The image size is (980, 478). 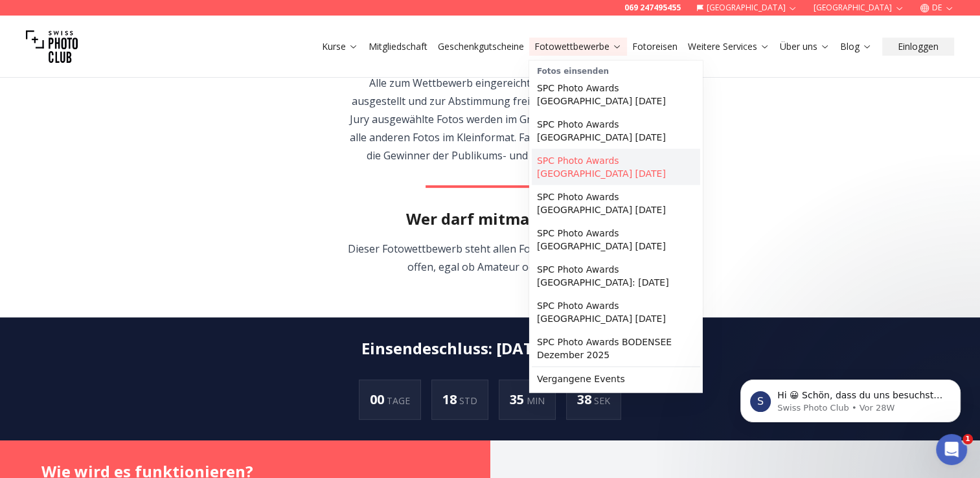 I want to click on span: 35, so click(x=518, y=399).